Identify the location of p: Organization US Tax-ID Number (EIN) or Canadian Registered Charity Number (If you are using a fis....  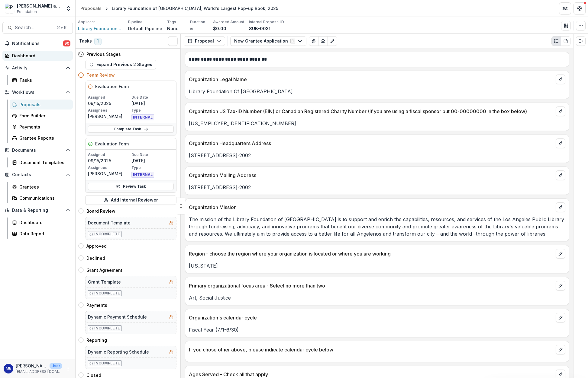
(371, 111).